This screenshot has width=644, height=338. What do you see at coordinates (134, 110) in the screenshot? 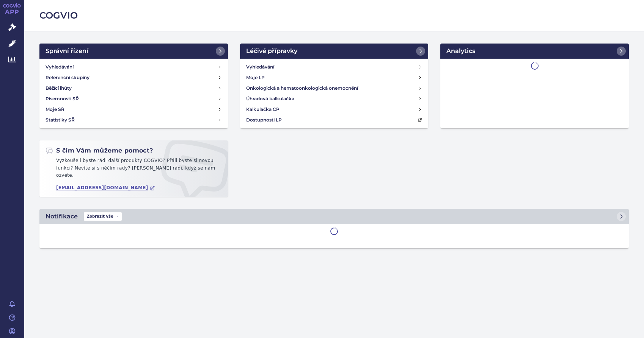
I see `a: Moje SŘ` at bounding box center [134, 110].